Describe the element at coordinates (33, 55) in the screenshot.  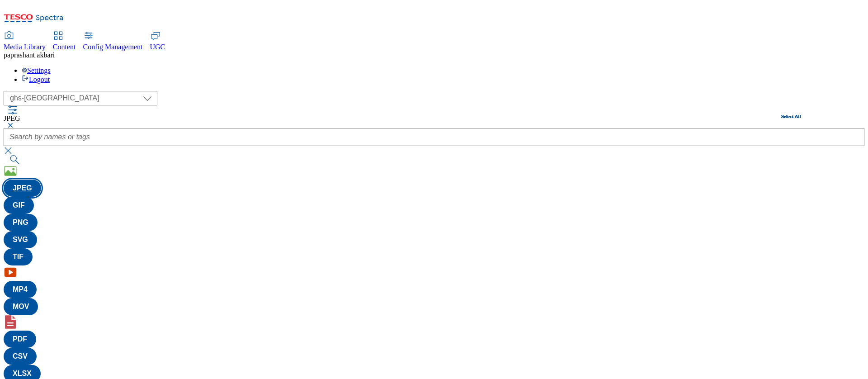
I see `span: prashant akbari` at that location.